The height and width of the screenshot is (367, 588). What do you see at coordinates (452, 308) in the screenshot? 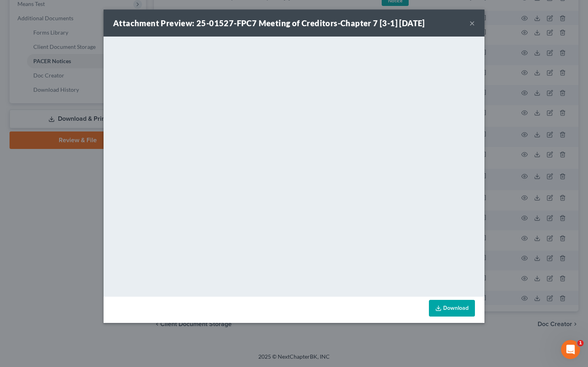
I see `a: Download` at bounding box center [452, 308].